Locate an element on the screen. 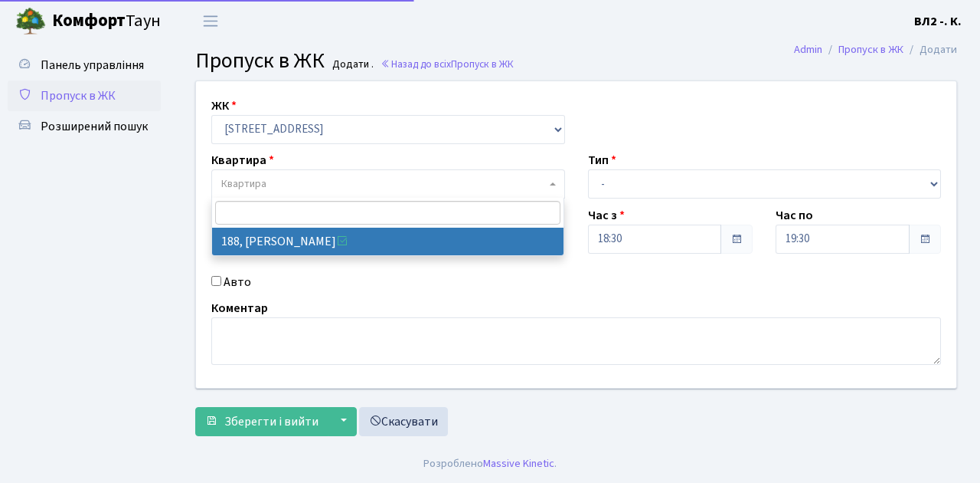 This screenshot has width=980, height=483. a: Панель управління is located at coordinates (84, 65).